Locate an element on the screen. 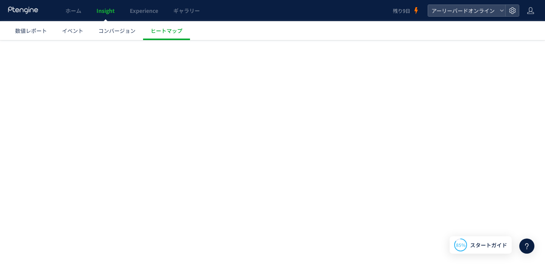 The height and width of the screenshot is (265, 545). span: コンバージョン is located at coordinates (117, 31).